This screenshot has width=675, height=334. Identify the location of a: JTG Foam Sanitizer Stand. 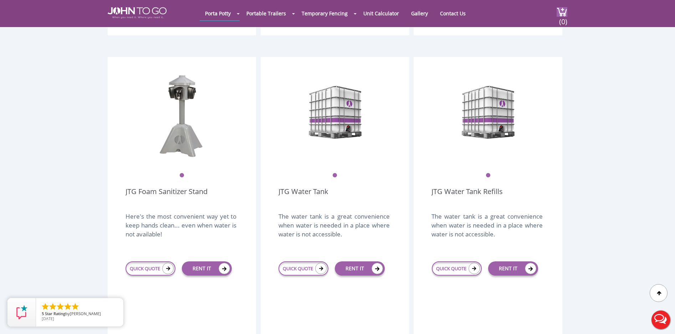
(166, 197).